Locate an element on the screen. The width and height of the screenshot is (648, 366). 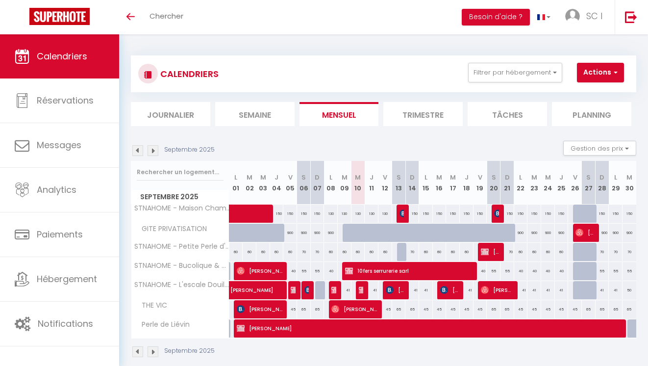
div: 50 is located at coordinates (629, 290).